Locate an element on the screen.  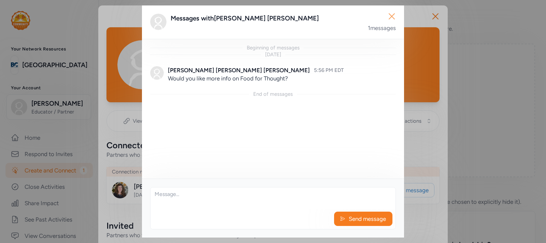
p: Would you like more info on Food for Thought? is located at coordinates (282, 78).